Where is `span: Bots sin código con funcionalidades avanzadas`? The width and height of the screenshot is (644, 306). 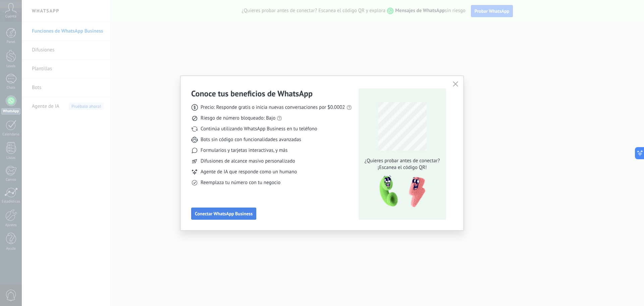
span: Bots sin código con funcionalidades avanzadas is located at coordinates (251, 140).